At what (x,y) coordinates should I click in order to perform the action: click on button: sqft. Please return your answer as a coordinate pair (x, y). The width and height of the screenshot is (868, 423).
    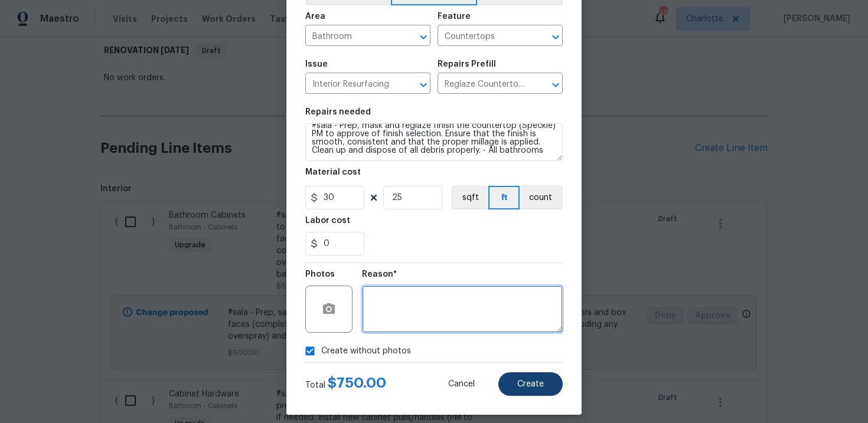
    Looking at the image, I should click on (470, 198).